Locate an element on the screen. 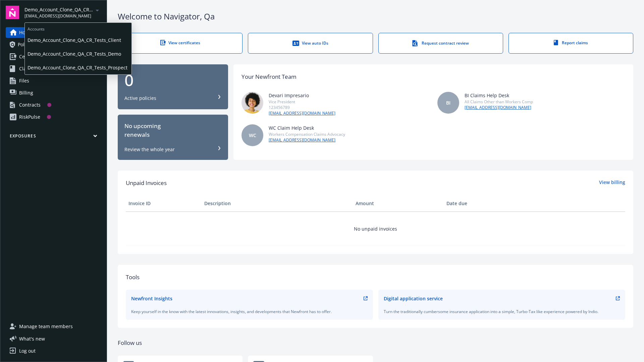 Image resolution: width=644 pixels, height=362 pixels. span: BI is located at coordinates (448, 103).